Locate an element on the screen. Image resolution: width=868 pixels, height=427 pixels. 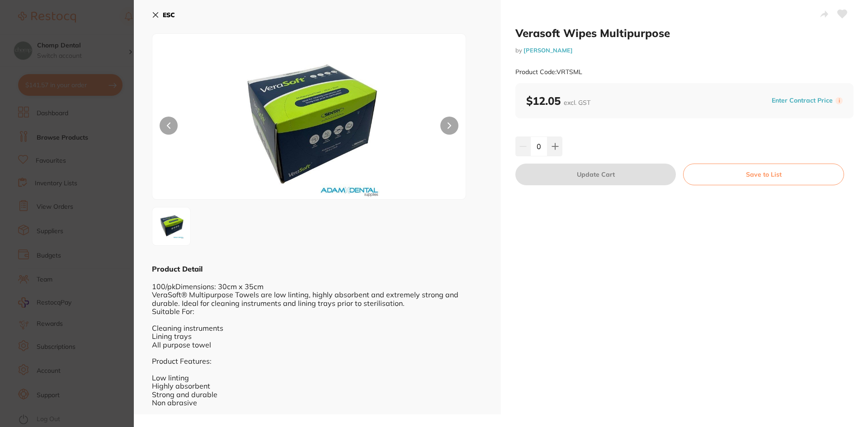
h2: Verasoft Wipes Multipurpose is located at coordinates (685, 33).